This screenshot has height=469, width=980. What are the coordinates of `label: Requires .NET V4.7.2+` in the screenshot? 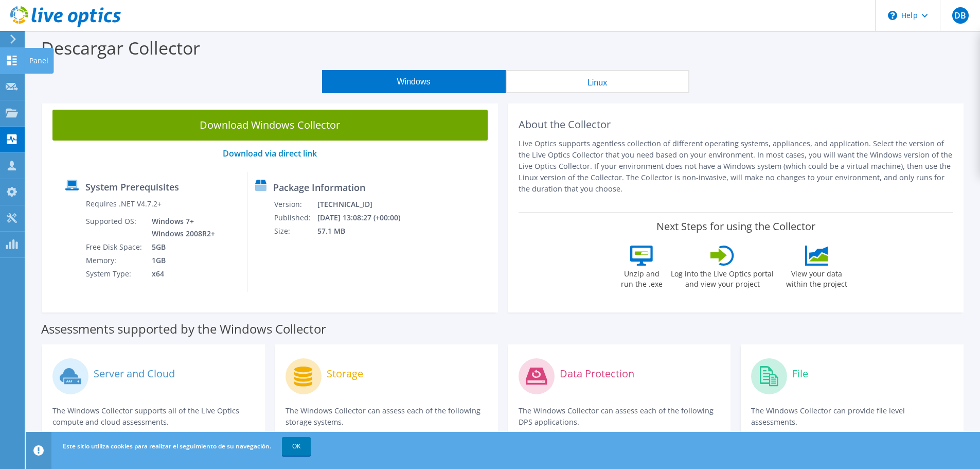 It's located at (123, 204).